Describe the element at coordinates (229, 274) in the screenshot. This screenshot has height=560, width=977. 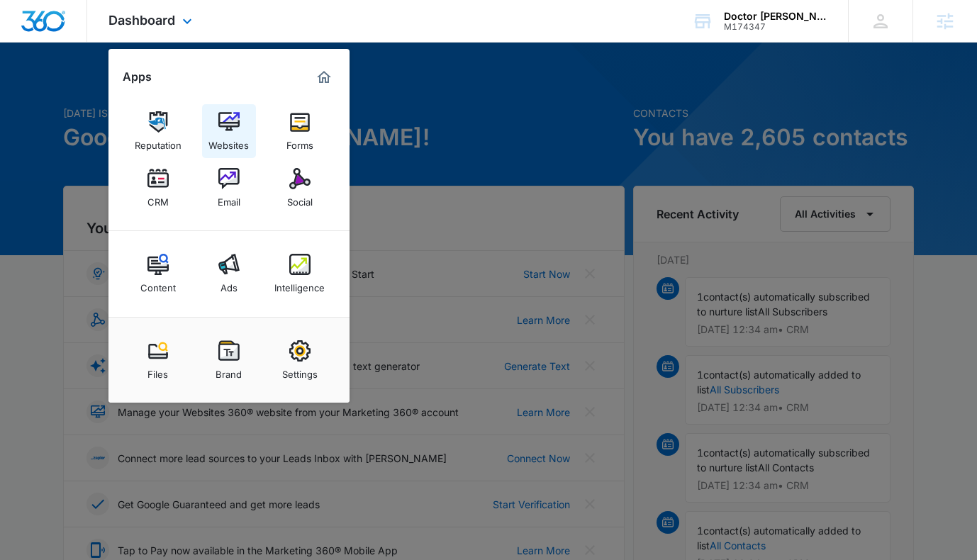
I see `a: Ads` at that location.